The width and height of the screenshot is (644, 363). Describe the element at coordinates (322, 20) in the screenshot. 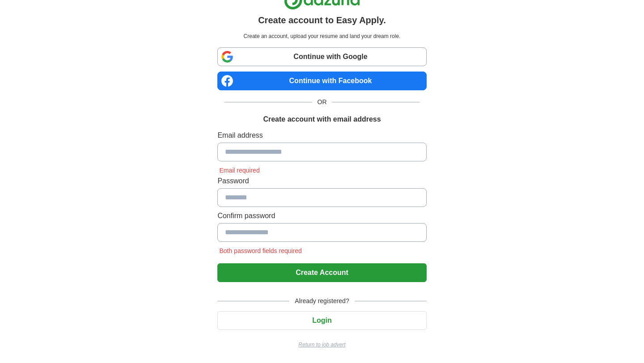

I see `h1: Create account to Easy Apply.` at that location.